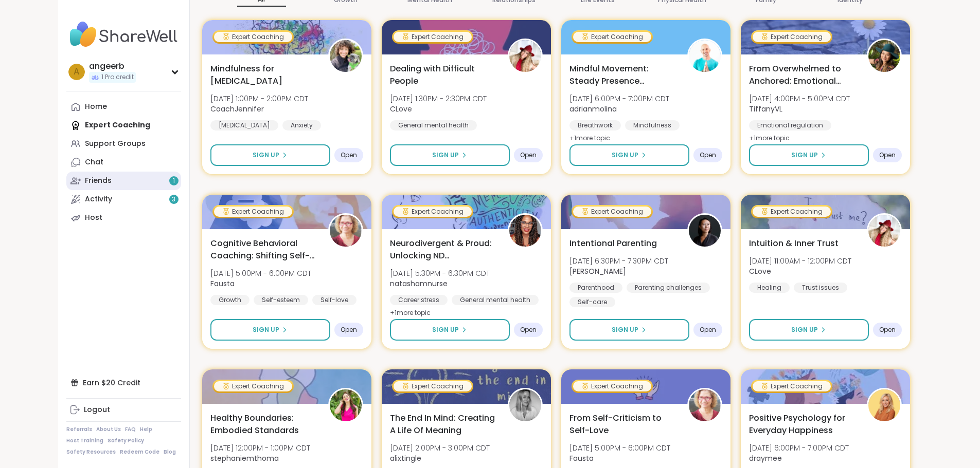 The height and width of the screenshot is (468, 980). What do you see at coordinates (170, 453) in the screenshot?
I see `a: Blog` at bounding box center [170, 453].